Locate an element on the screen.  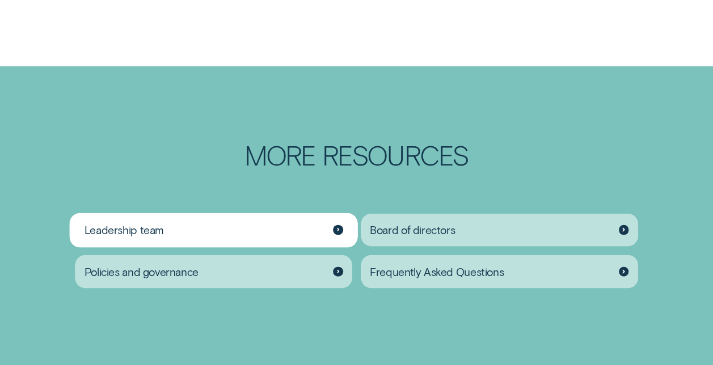
a: Frequently Asked Questions is located at coordinates (499, 272).